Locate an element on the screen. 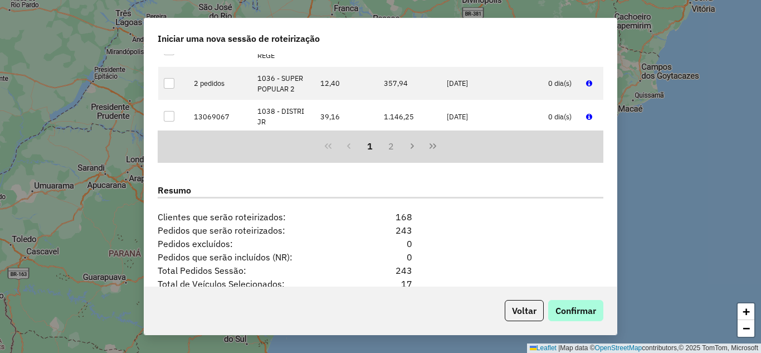 This screenshot has height=353, width=761. div: Map data © contributors,© 2025 TomTom, Microsoft is located at coordinates (644, 348).